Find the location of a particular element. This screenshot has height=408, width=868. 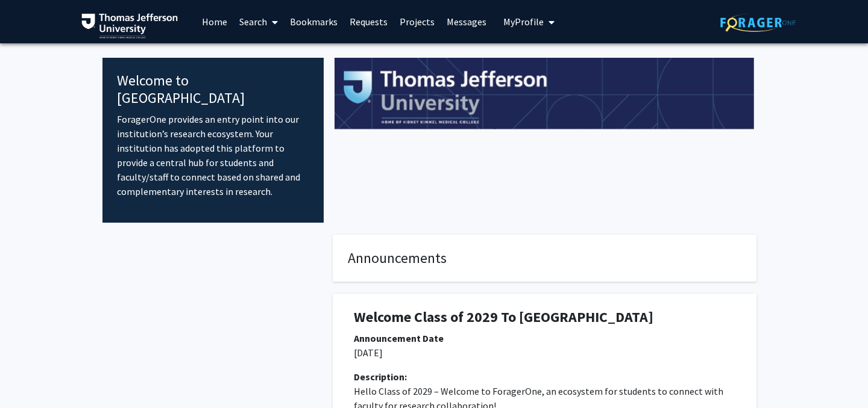

a: Messages is located at coordinates (467, 22).